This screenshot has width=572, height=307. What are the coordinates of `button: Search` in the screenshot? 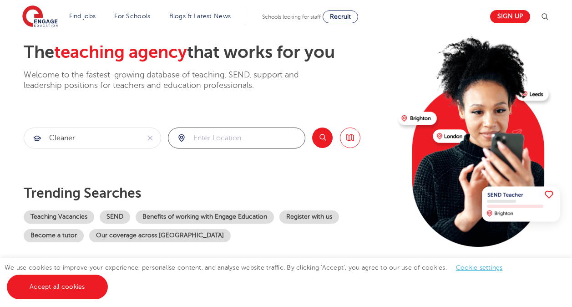 It's located at (322, 138).